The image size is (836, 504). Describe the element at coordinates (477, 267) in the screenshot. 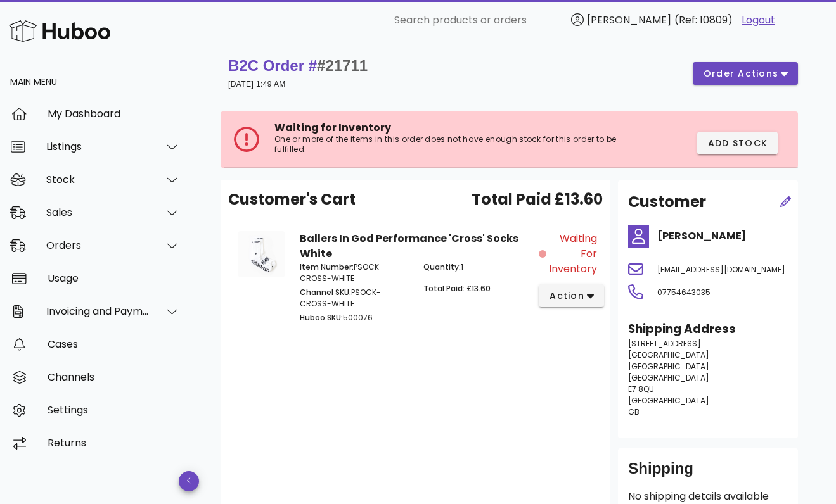

I see `p: 1` at that location.